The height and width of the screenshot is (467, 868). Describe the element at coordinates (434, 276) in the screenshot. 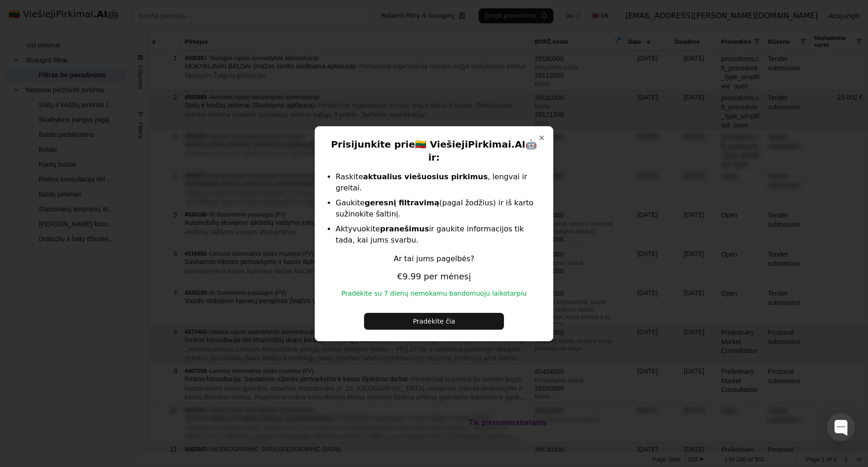

I see `p: per mėnesį` at that location.